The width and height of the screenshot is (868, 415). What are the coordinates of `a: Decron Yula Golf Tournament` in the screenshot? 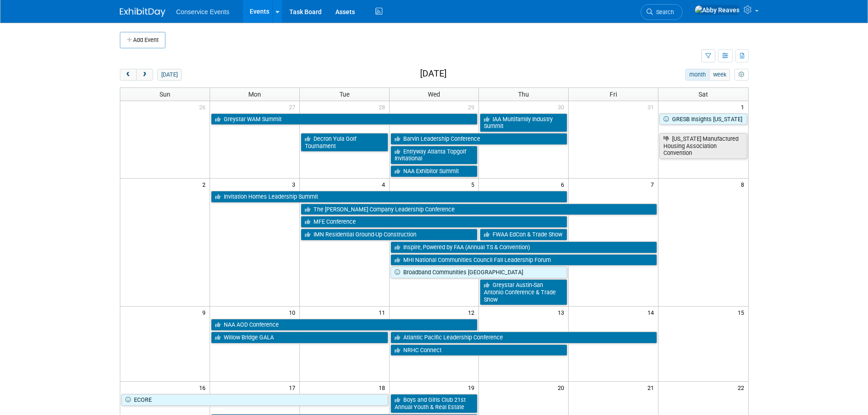 It's located at (345, 142).